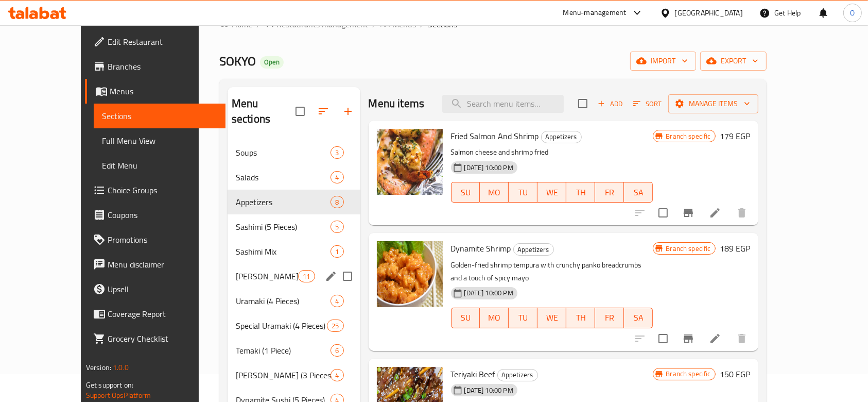  What do you see at coordinates (283, 153) in the screenshot?
I see `div: Soups` at bounding box center [283, 153].